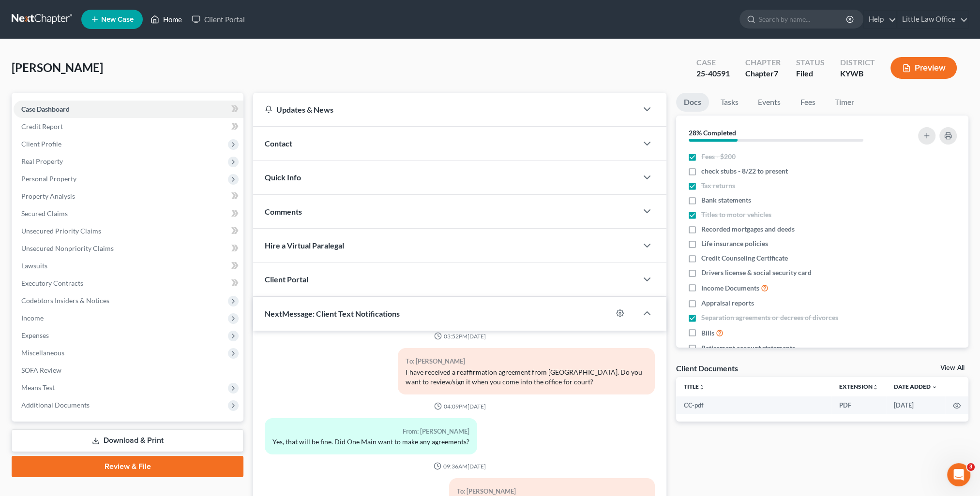 The height and width of the screenshot is (496, 980). What do you see at coordinates (49, 179) in the screenshot?
I see `span: Personal Property` at bounding box center [49, 179].